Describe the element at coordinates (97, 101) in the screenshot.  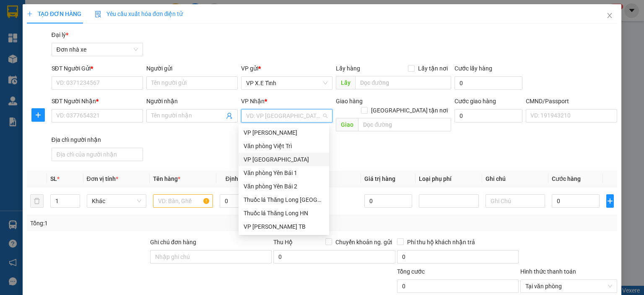
I see `div: SĐT Người Nhận` at that location.